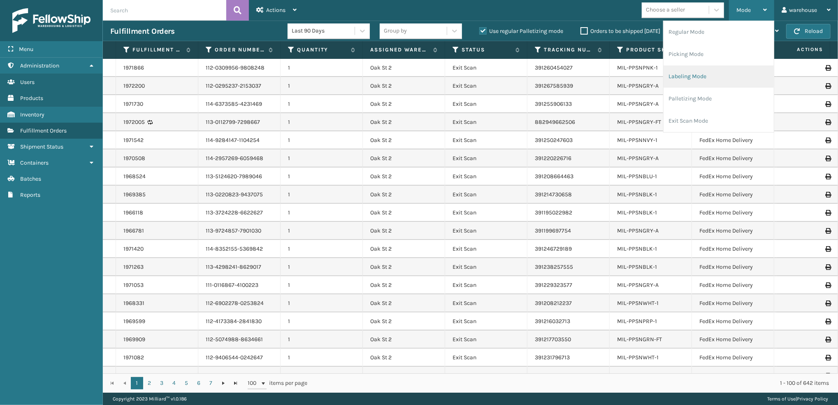 The width and height of the screenshot is (838, 405). Describe the element at coordinates (174, 383) in the screenshot. I see `a: 4` at that location.